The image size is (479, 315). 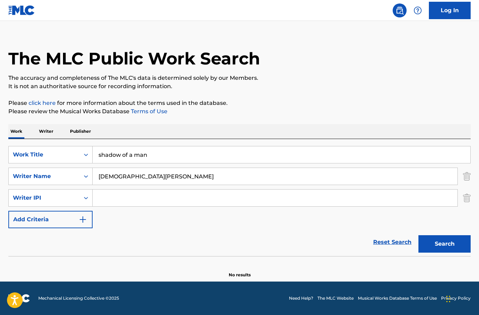 What do you see at coordinates (134, 58) in the screenshot?
I see `h1: The MLC Public Work Search` at bounding box center [134, 58].